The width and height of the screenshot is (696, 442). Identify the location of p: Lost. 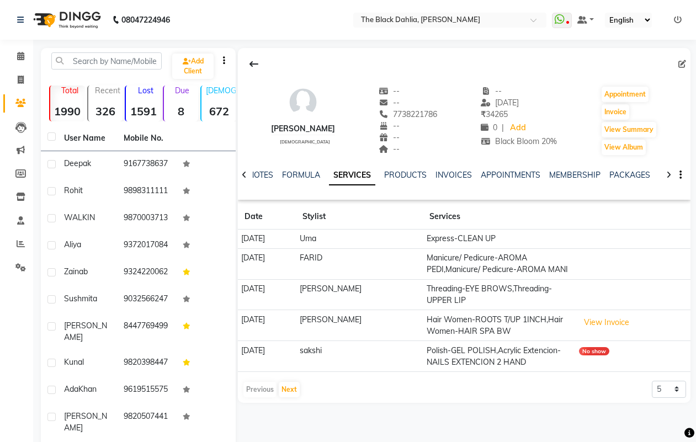
(145, 91).